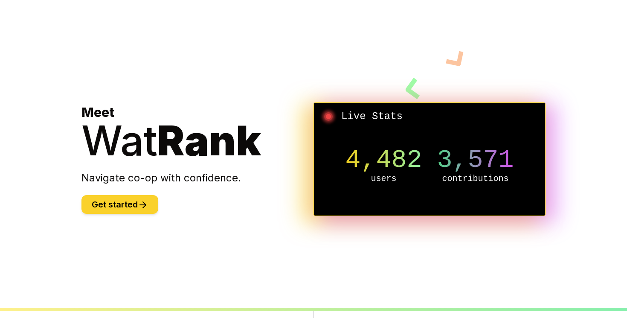  What do you see at coordinates (383, 160) in the screenshot?
I see `p: 4,482` at bounding box center [383, 160].